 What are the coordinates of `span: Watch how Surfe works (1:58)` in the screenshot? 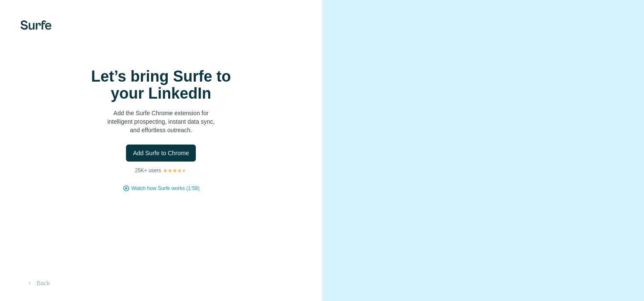 It's located at (166, 189).